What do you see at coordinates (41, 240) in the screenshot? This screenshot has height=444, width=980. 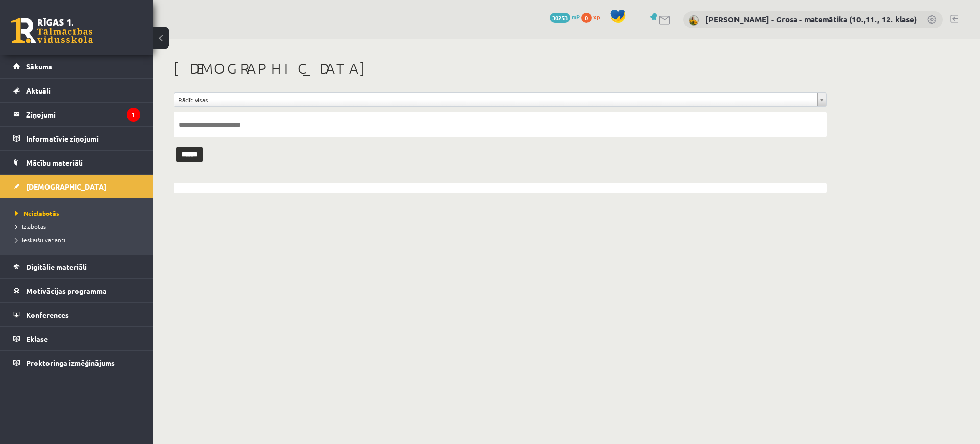 I see `span: Ieskaišu varianti` at bounding box center [41, 240].